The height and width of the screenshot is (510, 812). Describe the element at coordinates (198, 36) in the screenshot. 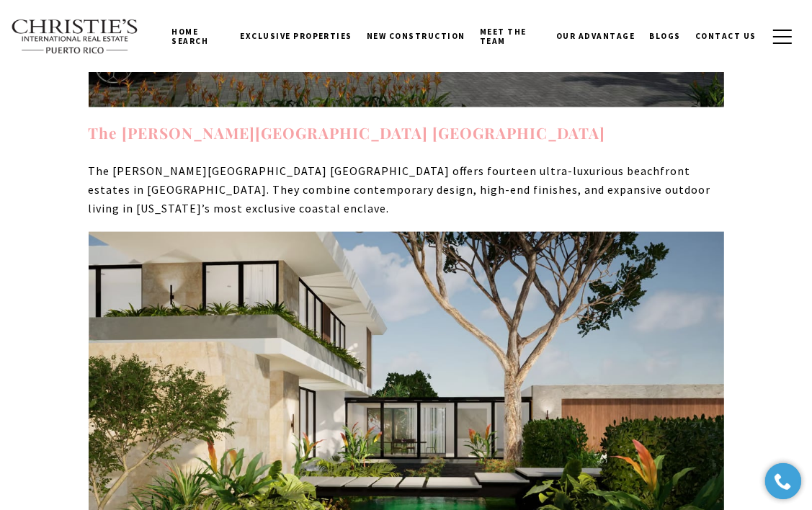

I see `a: Home Search` at that location.